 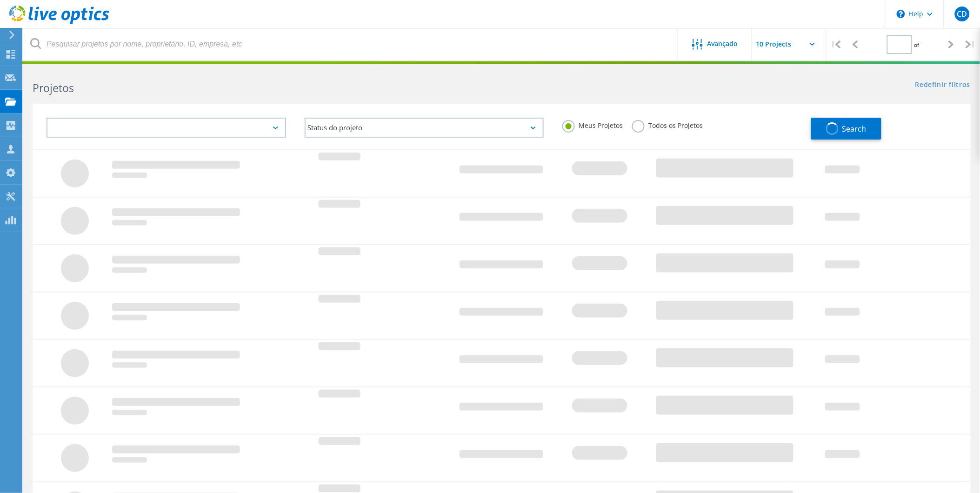 What do you see at coordinates (59, 22) in the screenshot?
I see `a: Live Optics Dashboard` at bounding box center [59, 22].